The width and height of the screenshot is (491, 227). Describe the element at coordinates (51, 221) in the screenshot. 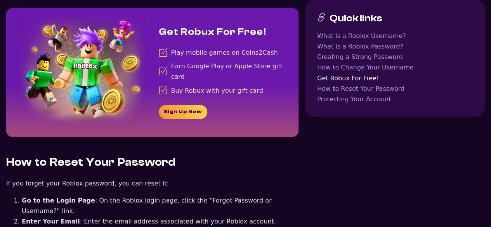

I see `strong: Enter Your Email` at that location.